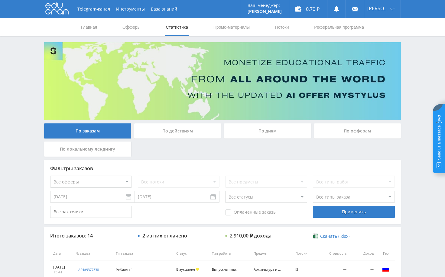  I want to click on div: По действиям, so click(178, 131).